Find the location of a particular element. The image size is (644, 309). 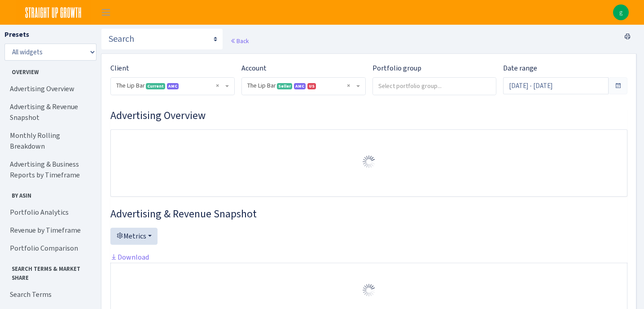

label: Account is located at coordinates (254, 68).